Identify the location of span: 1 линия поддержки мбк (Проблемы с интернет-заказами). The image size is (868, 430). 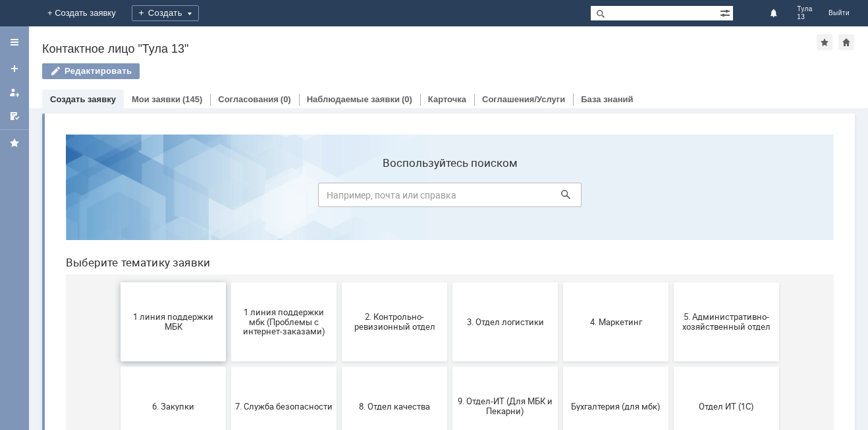
(228, 197).